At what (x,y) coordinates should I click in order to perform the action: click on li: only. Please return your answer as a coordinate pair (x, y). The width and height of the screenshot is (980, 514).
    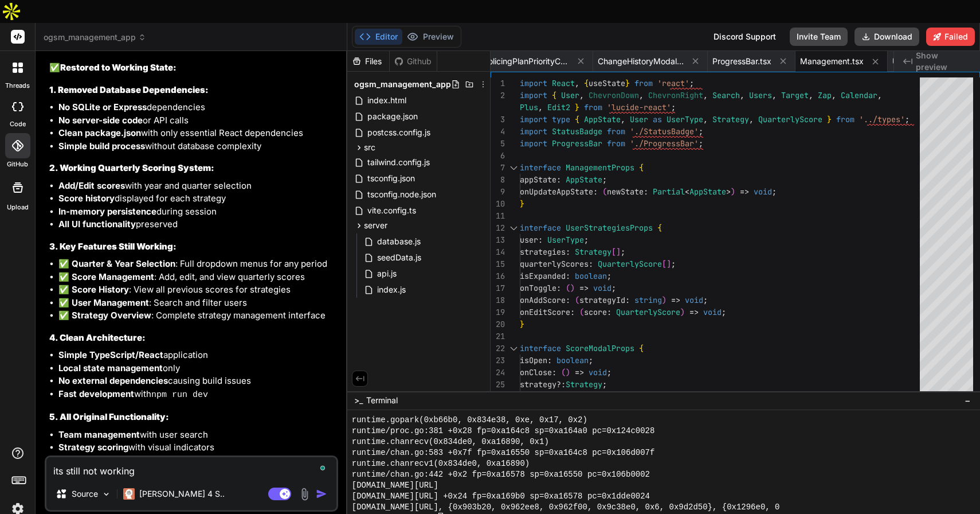
    Looking at the image, I should click on (197, 369).